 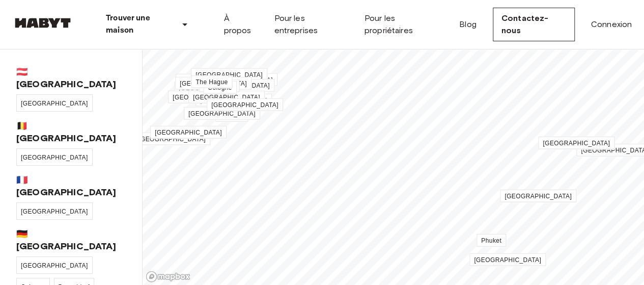 What do you see at coordinates (220, 87) in the screenshot?
I see `a: Cologne` at bounding box center [220, 87].